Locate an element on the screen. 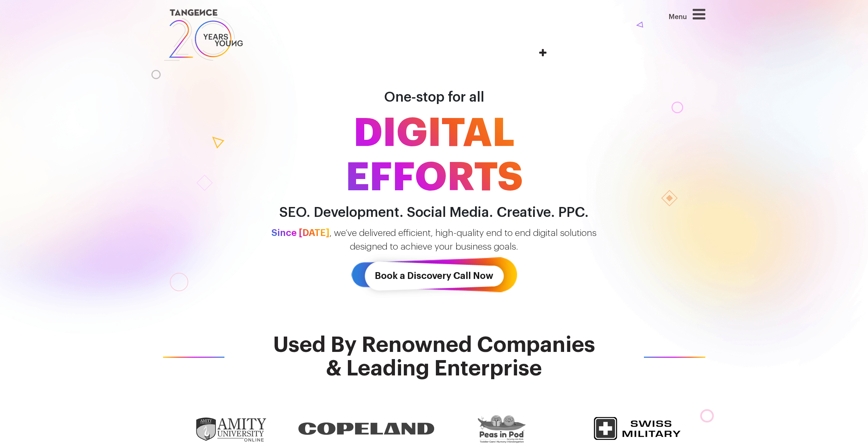 This screenshot has height=445, width=868. img: logo SVG is located at coordinates (203, 35).